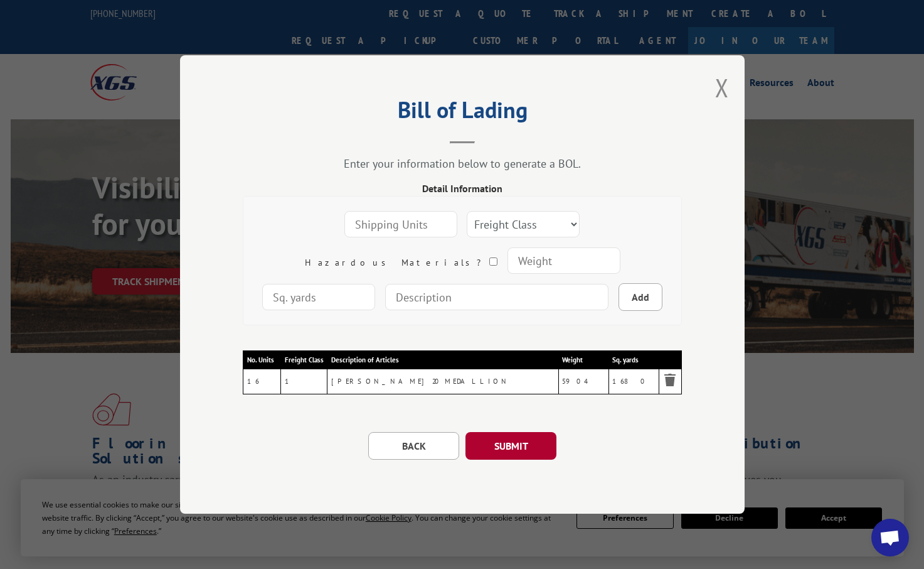 The image size is (924, 569). I want to click on img: Remove item, so click(670, 380).